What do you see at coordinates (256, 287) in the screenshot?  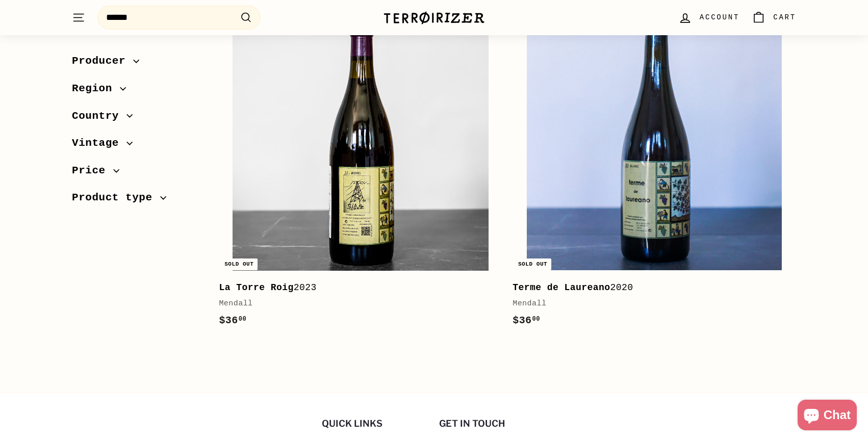 I see `b: La Torre Roig` at bounding box center [256, 287].